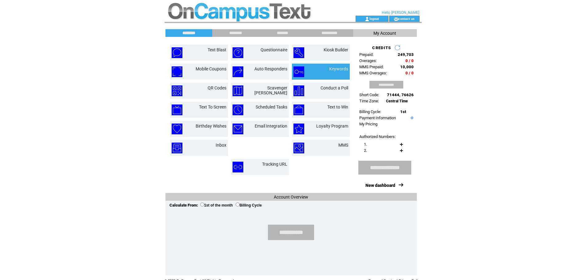  I want to click on img: email-integration.png, so click(238, 129).